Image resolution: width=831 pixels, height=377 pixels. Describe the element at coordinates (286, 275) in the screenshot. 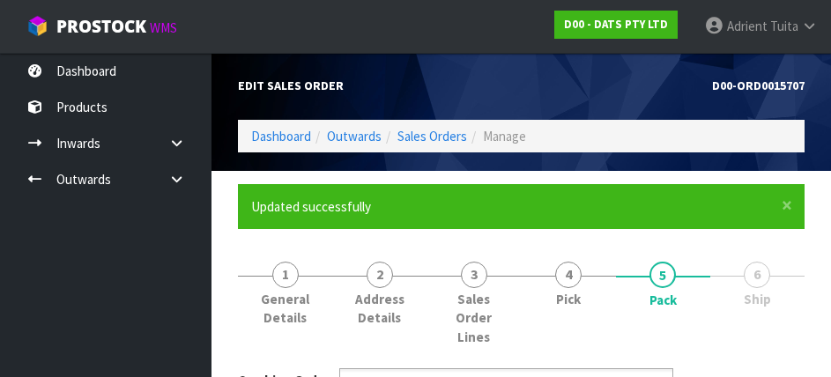

I see `span: 1` at that location.